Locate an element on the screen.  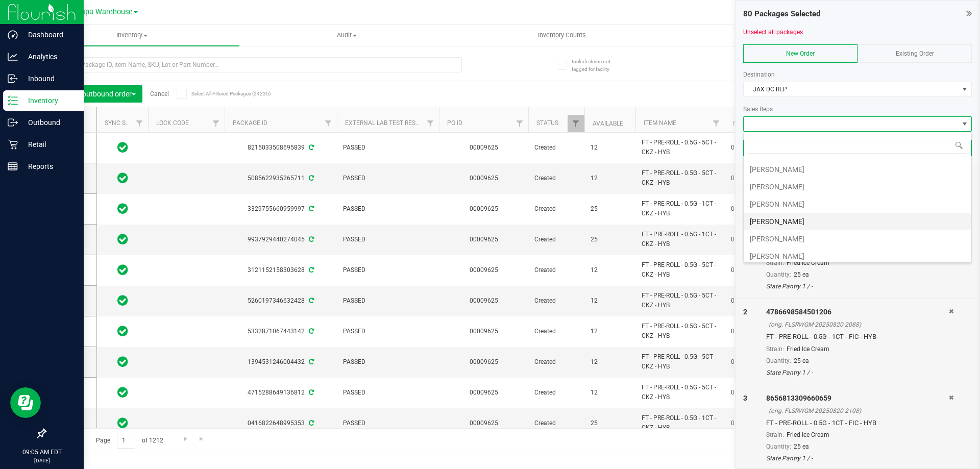
div: FT - PRE-ROLL - 0.5G - 1CT - FIC - HYB is located at coordinates (857, 337).